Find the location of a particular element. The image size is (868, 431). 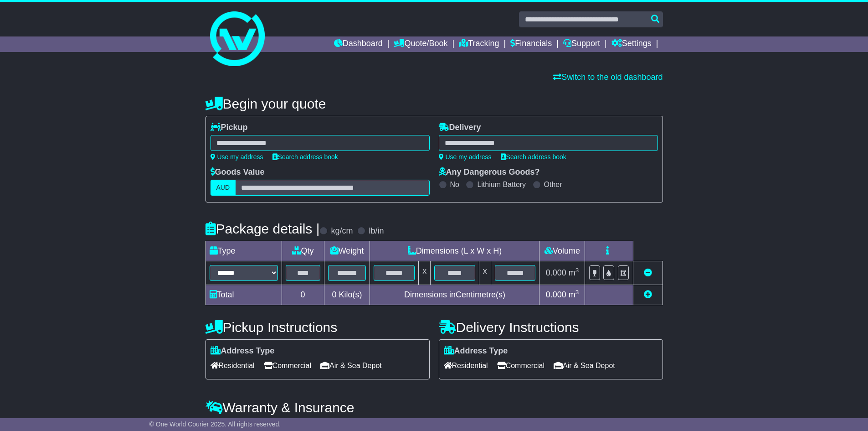

td: Kilo(s) is located at coordinates (347, 295).